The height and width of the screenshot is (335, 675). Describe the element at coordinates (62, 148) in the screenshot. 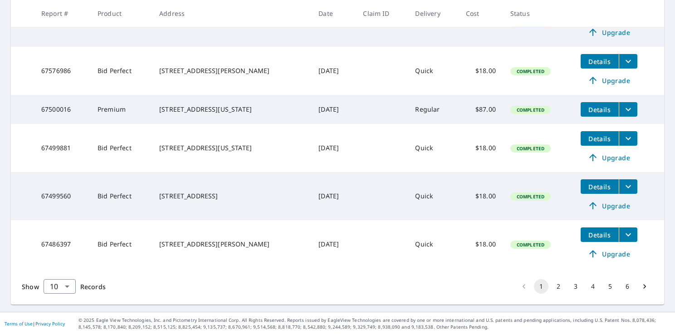

I see `td: 67499881` at that location.